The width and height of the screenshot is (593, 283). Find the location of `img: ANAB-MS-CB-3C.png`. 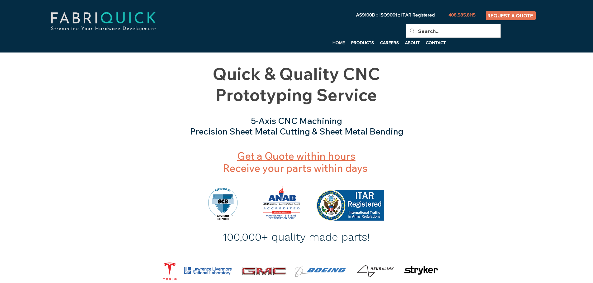

img: ANAB-MS-CB-3C.png is located at coordinates (282, 203).